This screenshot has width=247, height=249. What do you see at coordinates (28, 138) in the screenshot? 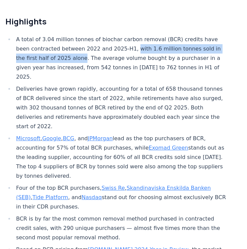
I see `a: Microsoft` at bounding box center [28, 138].